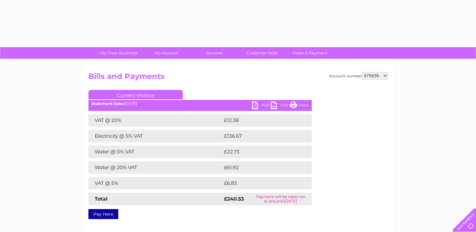  What do you see at coordinates (214, 53) in the screenshot?
I see `a: Services` at bounding box center [214, 53].